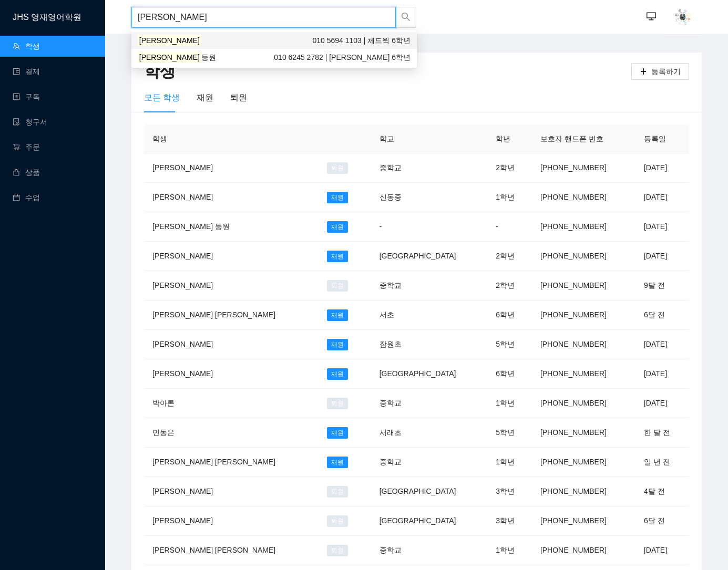  Describe the element at coordinates (509, 139) in the screenshot. I see `th: 학년` at that location.